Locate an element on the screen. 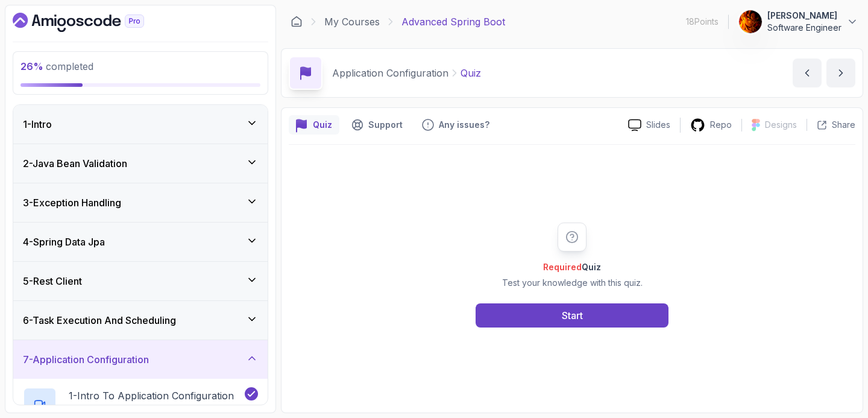  button: Share is located at coordinates (830, 125).